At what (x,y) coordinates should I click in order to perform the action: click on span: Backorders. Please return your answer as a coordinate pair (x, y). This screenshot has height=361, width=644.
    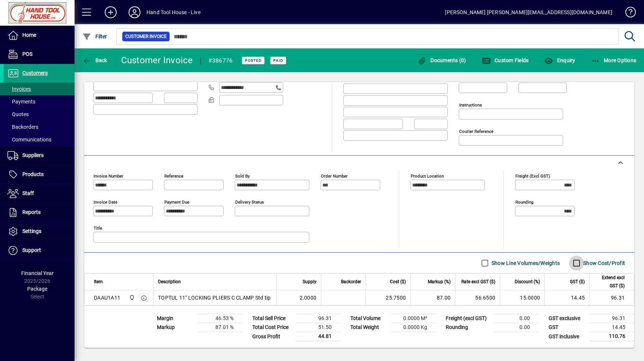
    Looking at the image, I should click on (22, 127).